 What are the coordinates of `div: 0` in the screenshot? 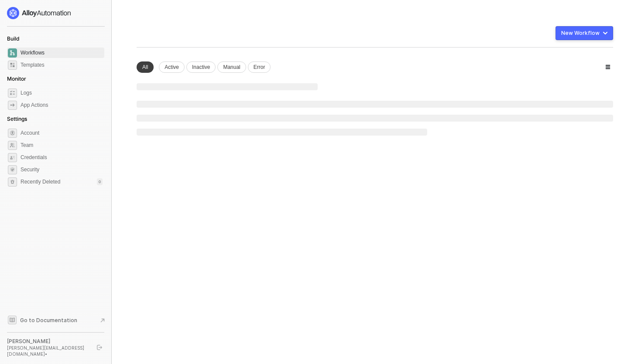 It's located at (99, 182).